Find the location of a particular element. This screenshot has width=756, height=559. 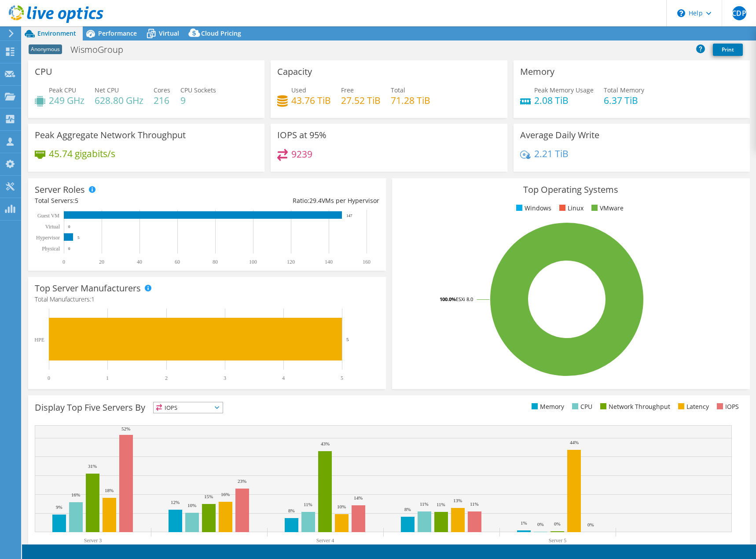

h3: Capacity is located at coordinates (294, 72).